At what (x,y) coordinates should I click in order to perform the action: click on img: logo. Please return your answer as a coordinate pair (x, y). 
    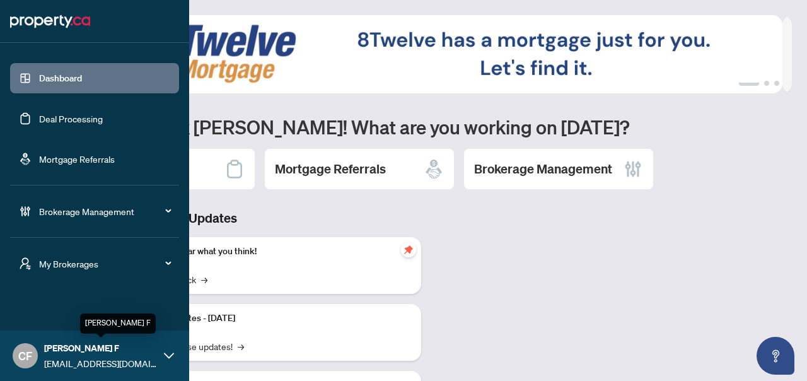
    Looking at the image, I should click on (50, 21).